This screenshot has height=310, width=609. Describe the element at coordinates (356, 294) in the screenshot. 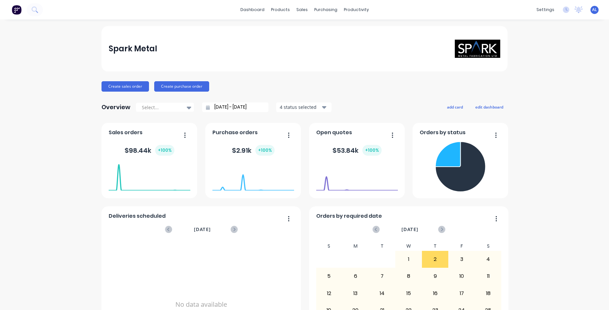

I see `div: 13` at that location.